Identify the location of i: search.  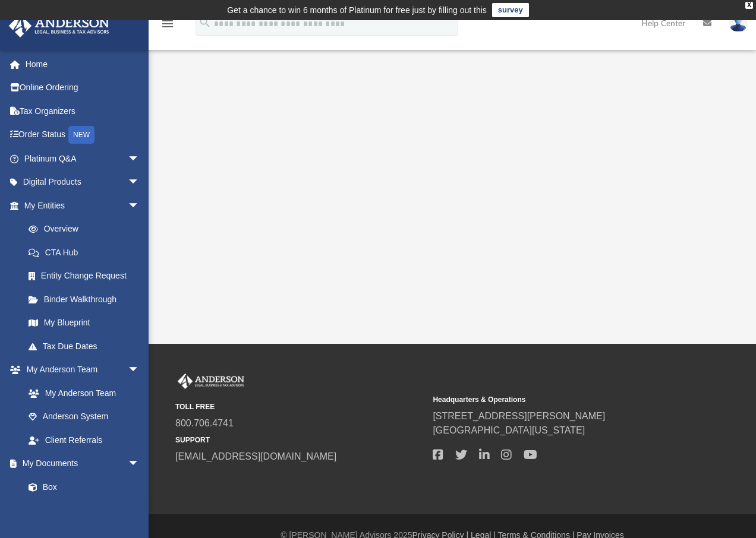
(205, 23).